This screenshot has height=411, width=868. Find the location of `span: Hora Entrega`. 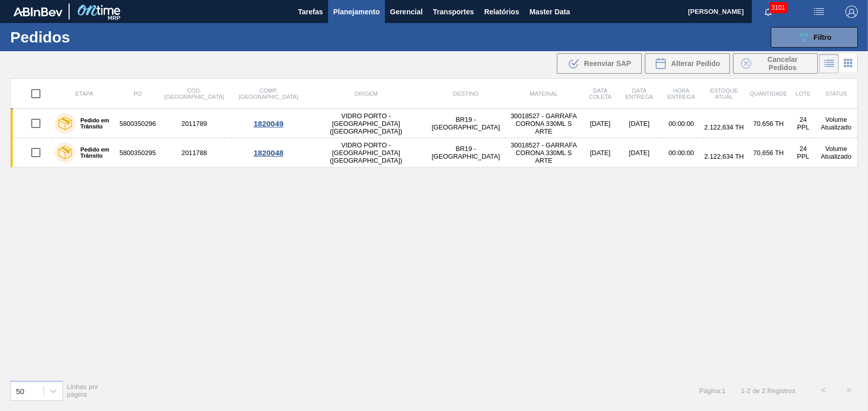

span: Hora Entrega is located at coordinates (682, 94).